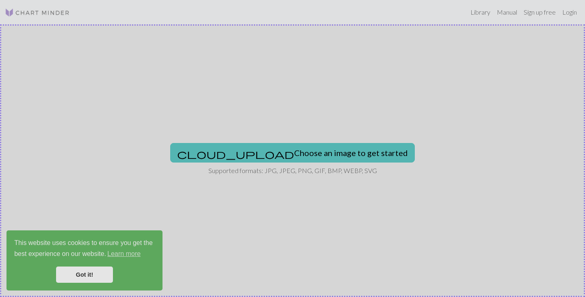 The width and height of the screenshot is (585, 297). What do you see at coordinates (292, 153) in the screenshot?
I see `button: Choose an image to get started` at bounding box center [292, 153].